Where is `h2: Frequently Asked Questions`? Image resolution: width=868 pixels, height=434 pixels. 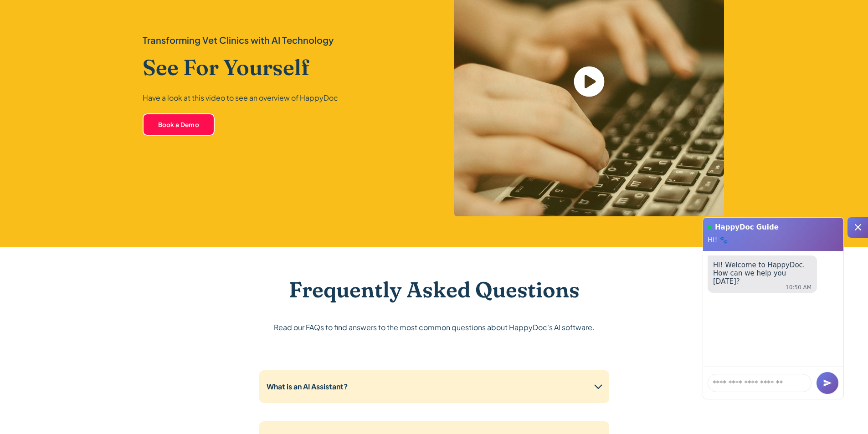 h2: Frequently Asked Questions is located at coordinates (434, 290).